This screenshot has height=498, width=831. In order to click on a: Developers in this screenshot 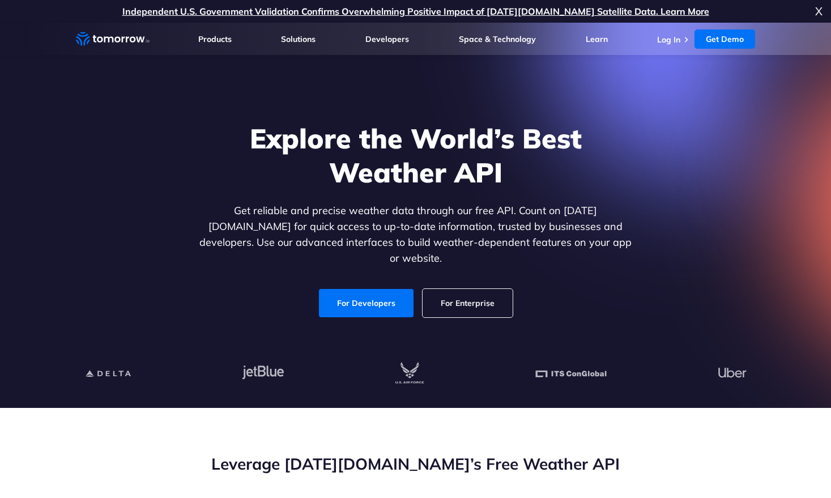, I will do `click(387, 39)`.